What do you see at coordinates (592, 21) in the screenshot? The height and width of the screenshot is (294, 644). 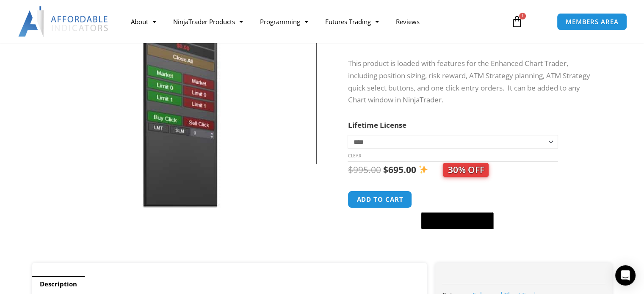 I see `a: MEMBERS AREA` at bounding box center [592, 21].